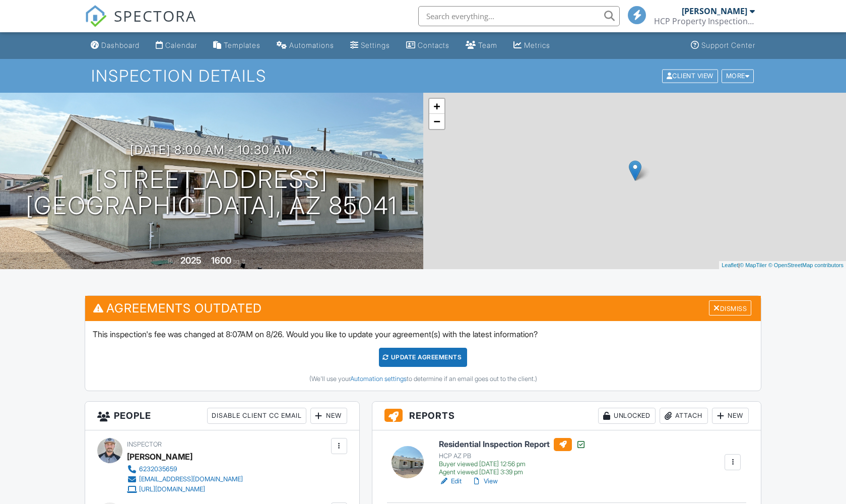 Image resolution: width=846 pixels, height=504 pixels. I want to click on div: Update Agreements, so click(423, 358).